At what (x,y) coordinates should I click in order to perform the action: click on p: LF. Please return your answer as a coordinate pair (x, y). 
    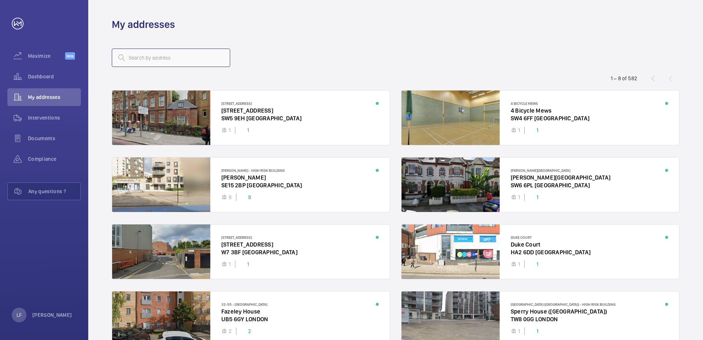
    Looking at the image, I should click on (19, 315).